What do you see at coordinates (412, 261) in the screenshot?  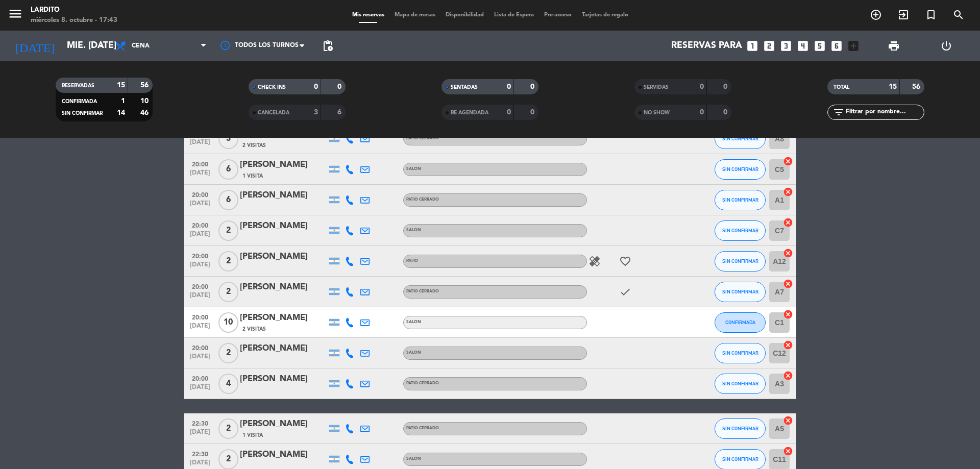 I see `span: PATIO` at bounding box center [412, 261].